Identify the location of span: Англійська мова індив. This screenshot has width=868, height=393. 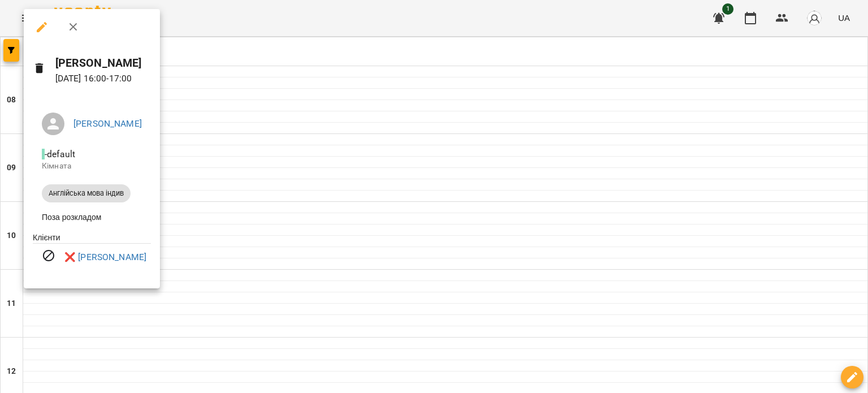
(86, 193).